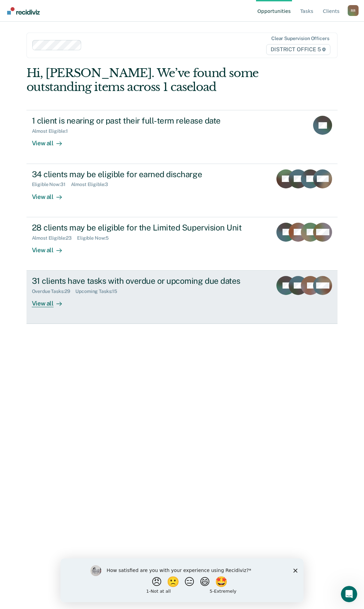 This screenshot has width=364, height=609. What do you see at coordinates (298, 50) in the screenshot?
I see `span: DISTRICT OFFICE 5` at bounding box center [298, 50].